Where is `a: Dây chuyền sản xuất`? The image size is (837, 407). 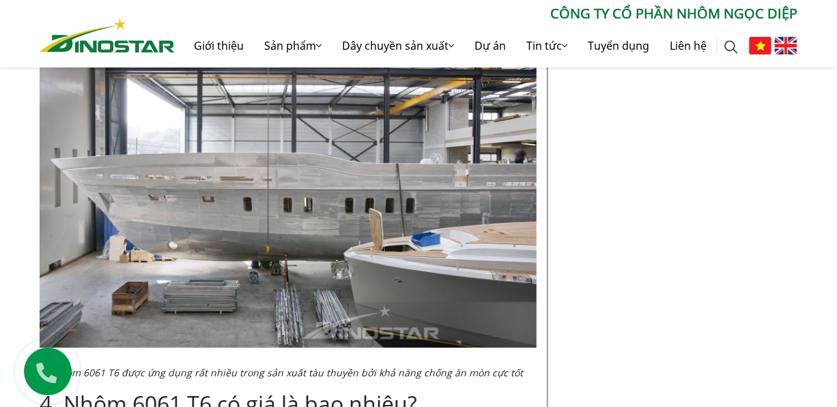
a: Dây chuyền sản xuất is located at coordinates (398, 46).